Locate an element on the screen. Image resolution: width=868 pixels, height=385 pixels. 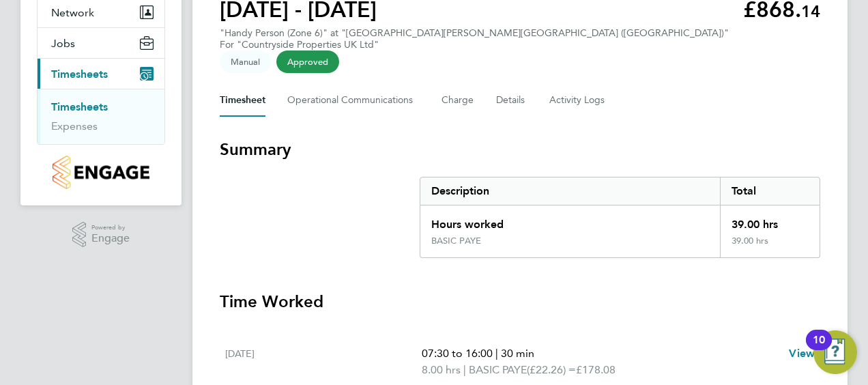
span: Jobs is located at coordinates (63, 43).